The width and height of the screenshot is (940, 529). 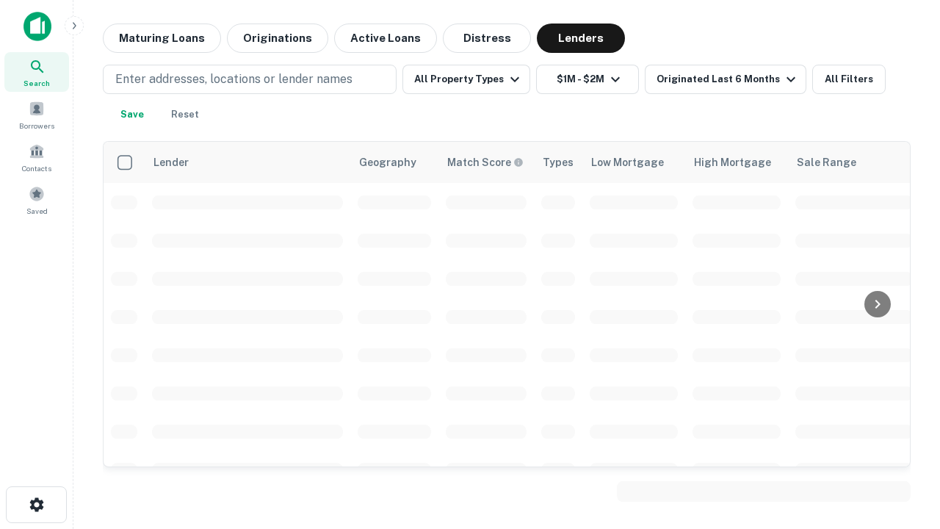 What do you see at coordinates (386, 38) in the screenshot?
I see `button: Active Loans` at bounding box center [386, 38].